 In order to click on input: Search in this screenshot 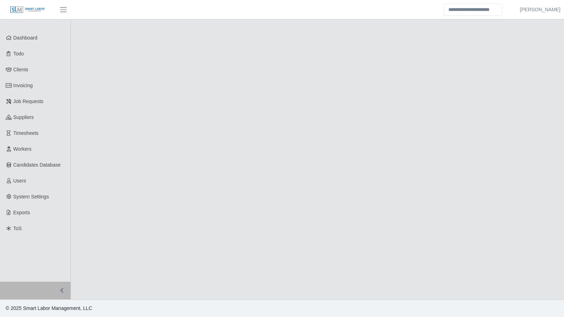, I will do `click(473, 10)`.